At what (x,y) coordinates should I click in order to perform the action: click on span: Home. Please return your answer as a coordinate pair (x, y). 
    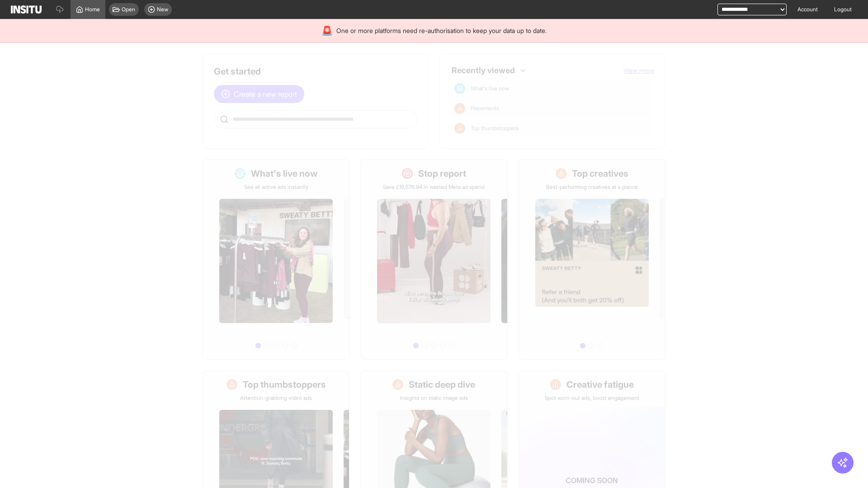
    Looking at the image, I should click on (92, 9).